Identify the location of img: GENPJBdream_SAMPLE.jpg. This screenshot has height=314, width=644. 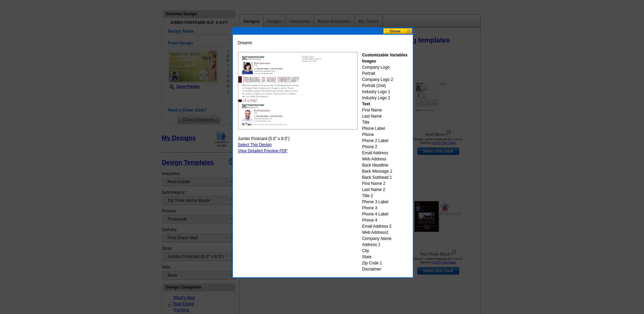
(298, 91).